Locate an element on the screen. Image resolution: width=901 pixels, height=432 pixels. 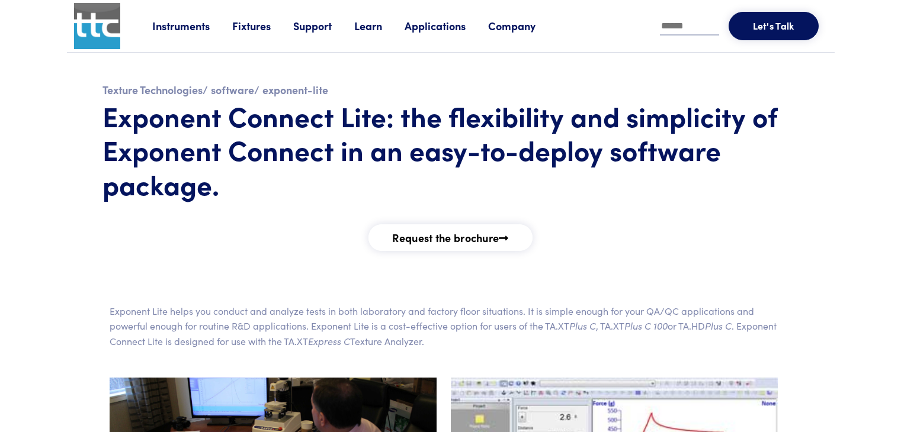
a: software is located at coordinates (232, 89).